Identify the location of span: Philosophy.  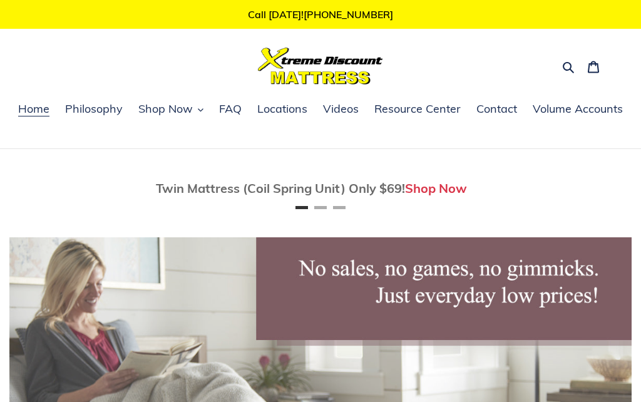
(94, 109).